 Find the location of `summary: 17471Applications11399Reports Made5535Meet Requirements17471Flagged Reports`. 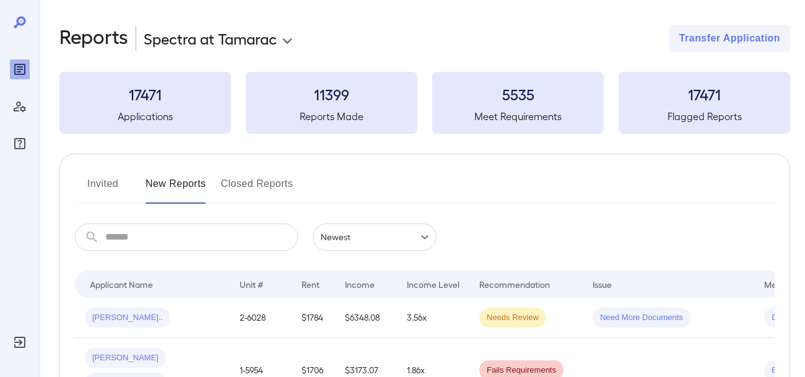

summary: 17471Applications11399Reports Made5535Meet Requirements17471Flagged Reports is located at coordinates (425, 103).